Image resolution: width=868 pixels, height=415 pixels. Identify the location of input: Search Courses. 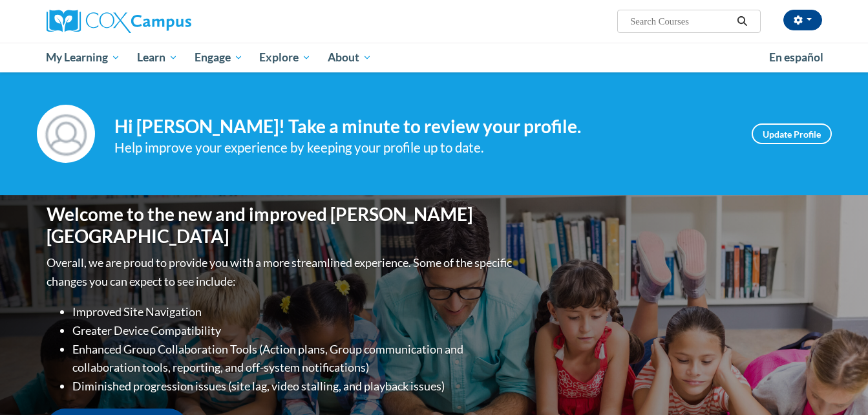
(681, 22).